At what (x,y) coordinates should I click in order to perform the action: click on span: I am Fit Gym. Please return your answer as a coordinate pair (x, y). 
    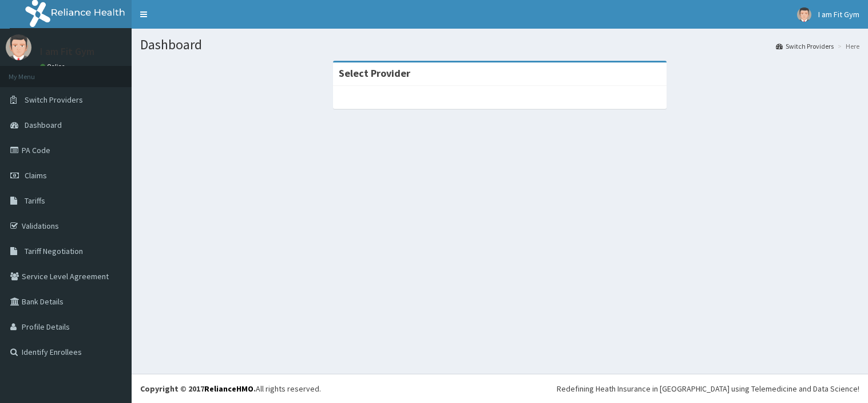
    Looking at the image, I should click on (839, 14).